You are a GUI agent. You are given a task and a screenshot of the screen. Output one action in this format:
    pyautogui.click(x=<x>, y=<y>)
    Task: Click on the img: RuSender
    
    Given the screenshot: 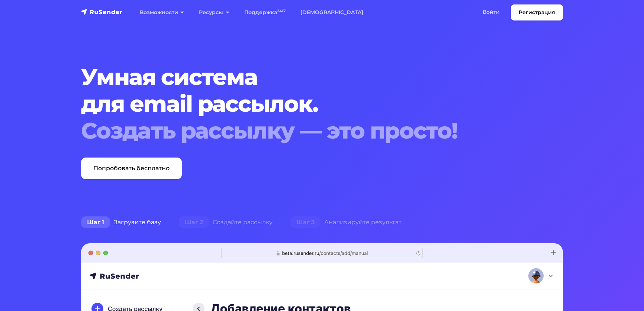 What is the action you would take?
    pyautogui.click(x=102, y=12)
    